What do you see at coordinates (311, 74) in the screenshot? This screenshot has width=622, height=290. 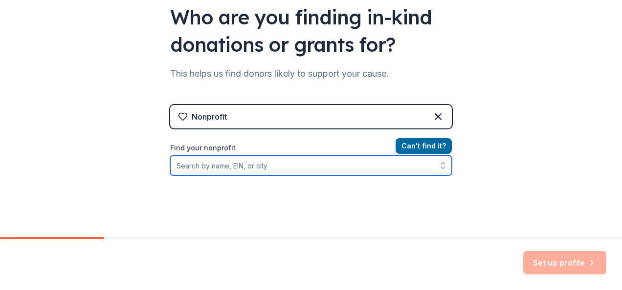 I see `div: This helps us find donors likely to support your cause.` at bounding box center [311, 74].